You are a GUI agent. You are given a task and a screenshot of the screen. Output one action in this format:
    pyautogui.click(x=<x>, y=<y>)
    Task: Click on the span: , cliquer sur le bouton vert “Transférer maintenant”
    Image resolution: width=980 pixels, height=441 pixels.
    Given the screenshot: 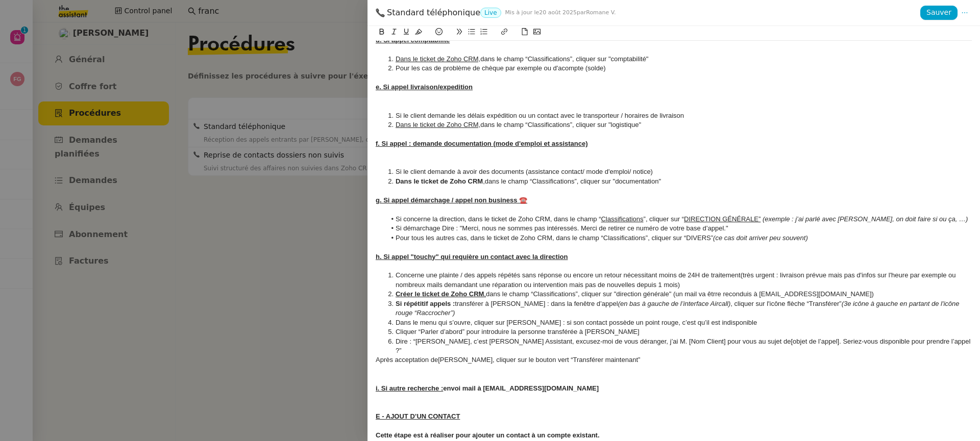 What is the action you would take?
    pyautogui.click(x=566, y=360)
    